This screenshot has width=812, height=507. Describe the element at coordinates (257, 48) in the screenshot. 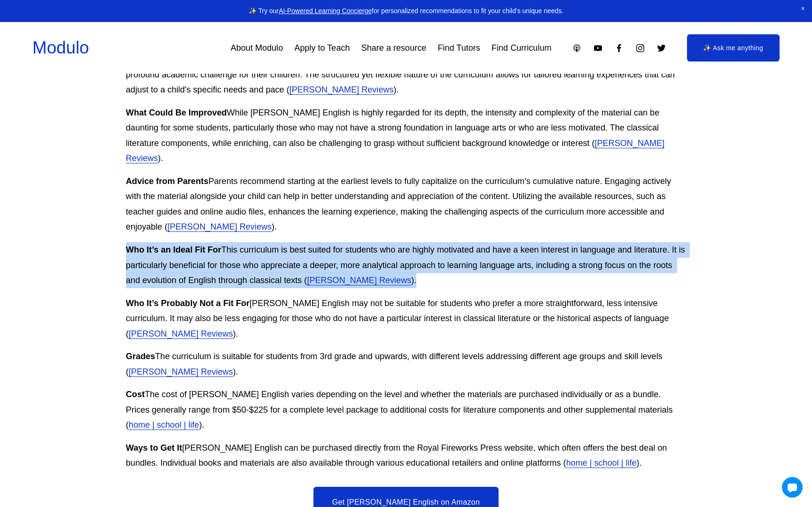

I see `a: About Modulo` at that location.